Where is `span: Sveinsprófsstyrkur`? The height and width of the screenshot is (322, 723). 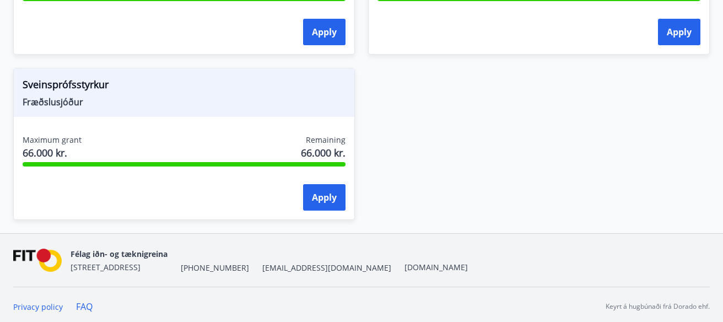 span: Sveinsprófsstyrkur is located at coordinates (184, 86).